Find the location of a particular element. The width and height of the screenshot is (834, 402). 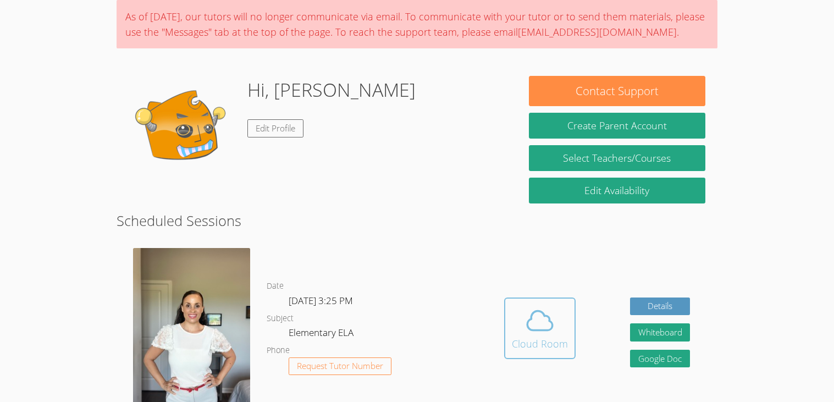

dt: Subject is located at coordinates (280, 318).